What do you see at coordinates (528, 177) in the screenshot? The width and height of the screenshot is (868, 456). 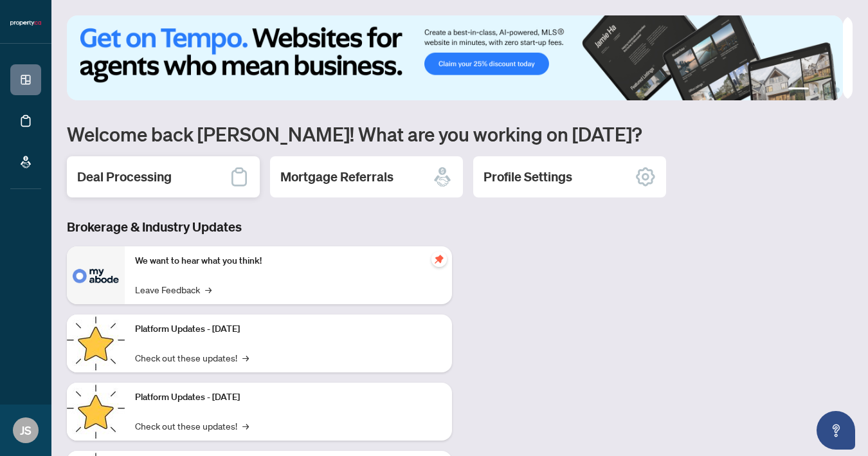 I see `h2: Profile Settings` at bounding box center [528, 177].